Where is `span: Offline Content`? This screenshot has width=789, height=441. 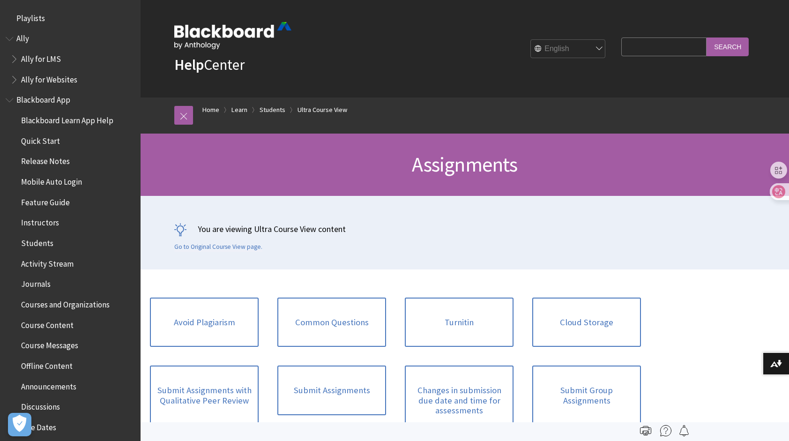 span: Offline Content is located at coordinates (47, 364).